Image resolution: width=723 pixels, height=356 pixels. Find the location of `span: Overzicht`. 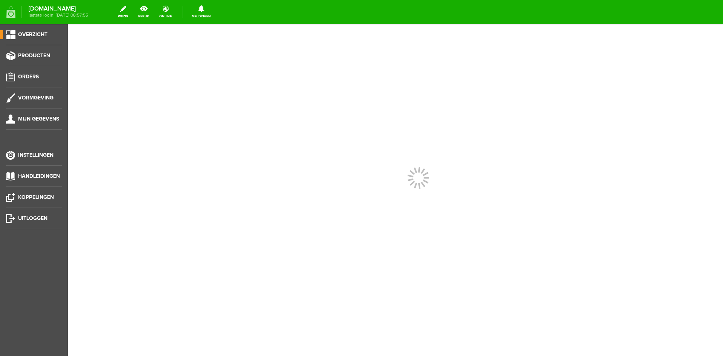

span: Overzicht is located at coordinates (33, 34).